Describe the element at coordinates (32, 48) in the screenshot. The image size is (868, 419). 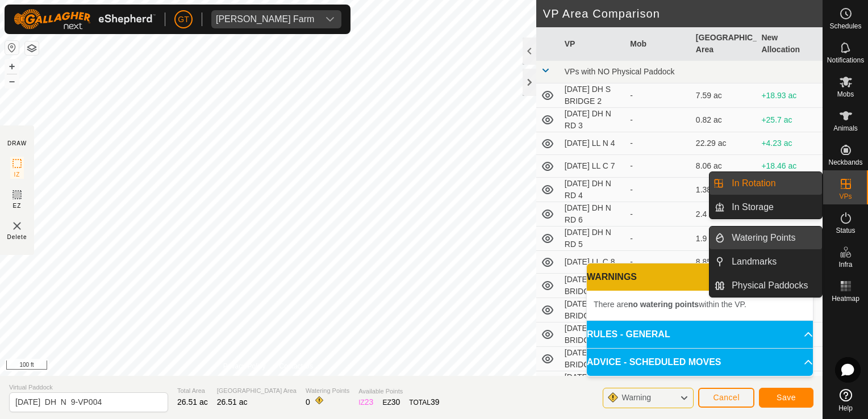
I see `button: Map Layers` at that location.